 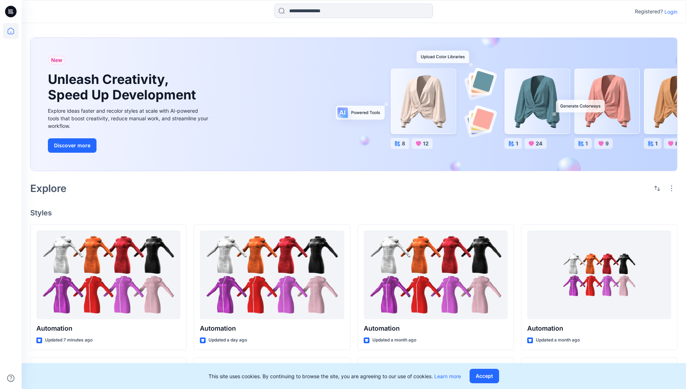 What do you see at coordinates (671, 12) in the screenshot?
I see `p: Login` at bounding box center [671, 12].